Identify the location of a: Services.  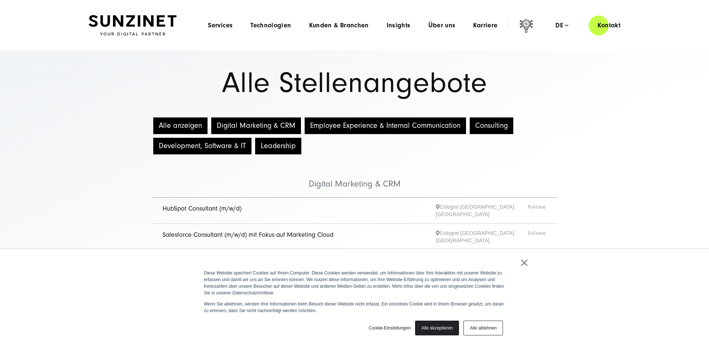
(220, 25).